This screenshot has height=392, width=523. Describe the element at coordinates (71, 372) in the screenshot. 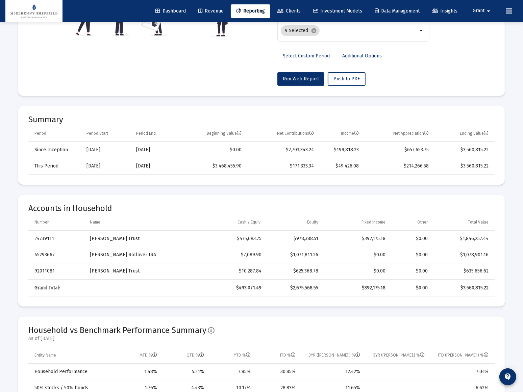

I see `td: Household Performance` at that location.